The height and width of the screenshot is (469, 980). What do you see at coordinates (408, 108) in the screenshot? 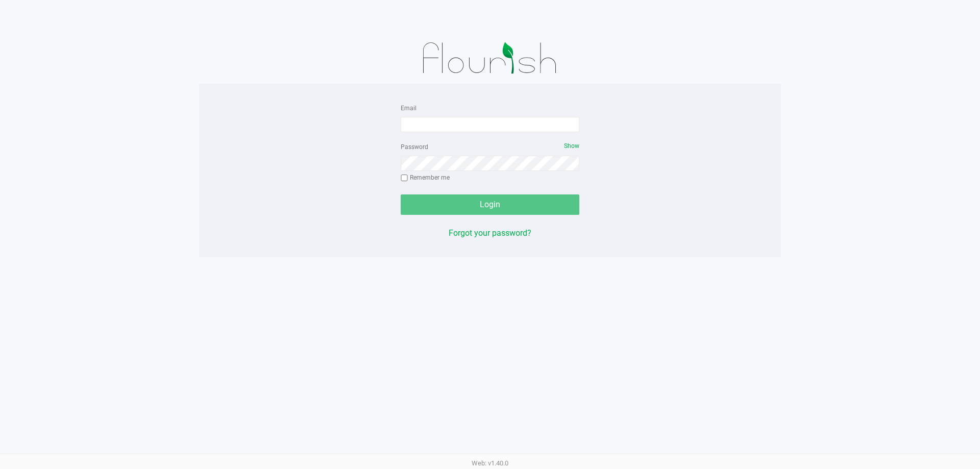
I see `label: Email` at bounding box center [408, 108].